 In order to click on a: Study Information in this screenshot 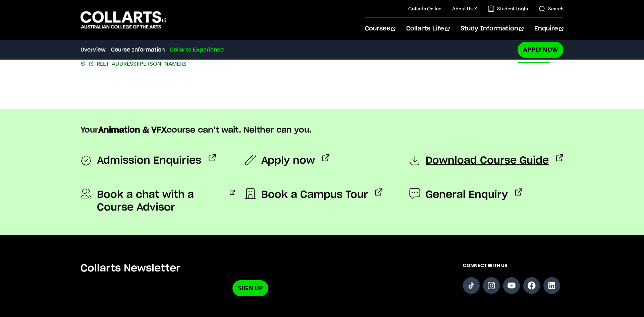, I will do `click(492, 28)`.